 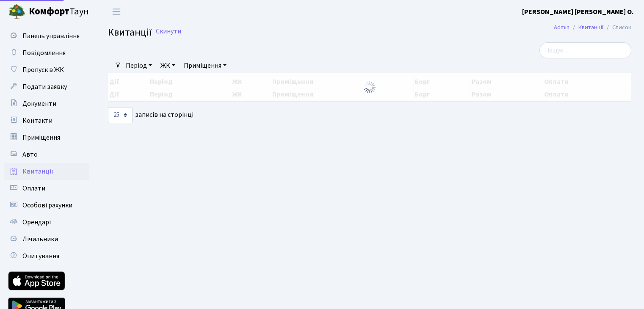 I want to click on span: Повідомлення, so click(x=44, y=53).